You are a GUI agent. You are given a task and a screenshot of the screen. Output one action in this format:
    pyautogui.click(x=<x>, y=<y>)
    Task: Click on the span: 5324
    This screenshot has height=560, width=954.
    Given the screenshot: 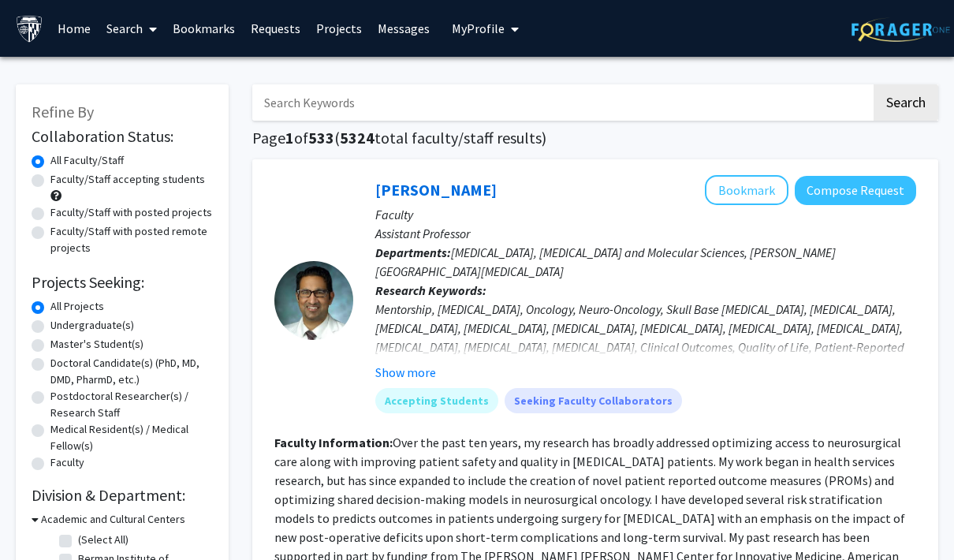 What is the action you would take?
    pyautogui.click(x=357, y=137)
    